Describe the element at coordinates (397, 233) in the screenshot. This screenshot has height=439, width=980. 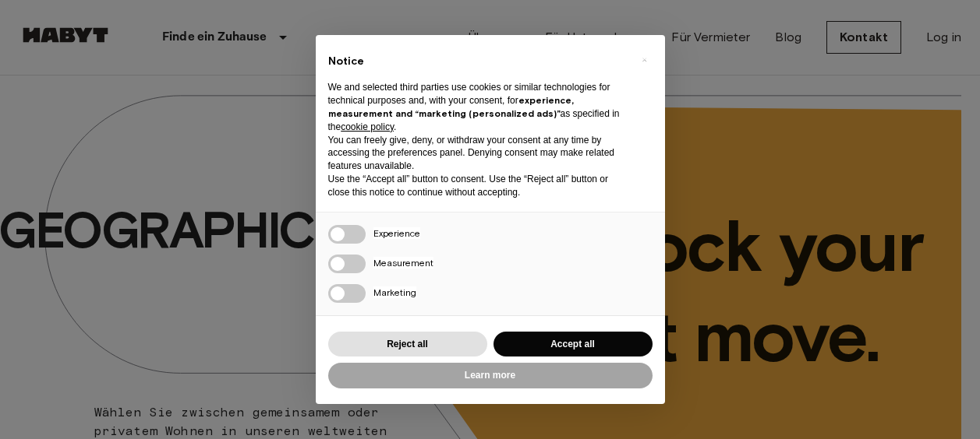
I see `span: Experience` at that location.